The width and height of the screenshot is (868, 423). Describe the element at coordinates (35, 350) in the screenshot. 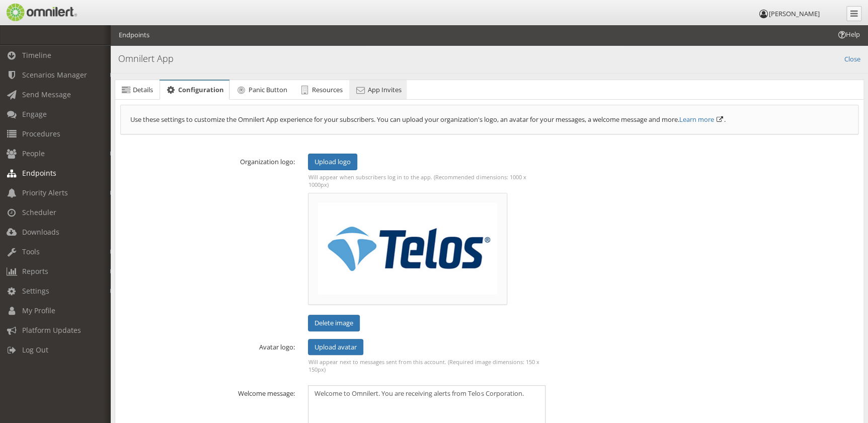

I see `span: Log Out` at that location.